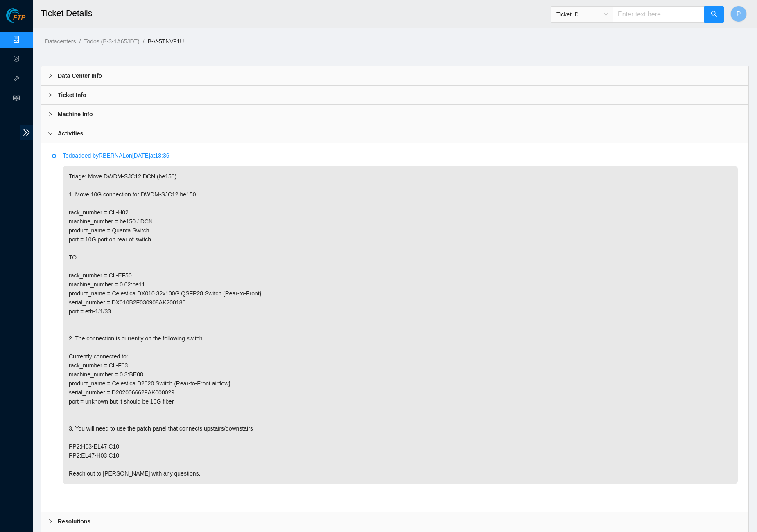 The width and height of the screenshot is (757, 532). What do you see at coordinates (714, 14) in the screenshot?
I see `span: search` at bounding box center [714, 14].